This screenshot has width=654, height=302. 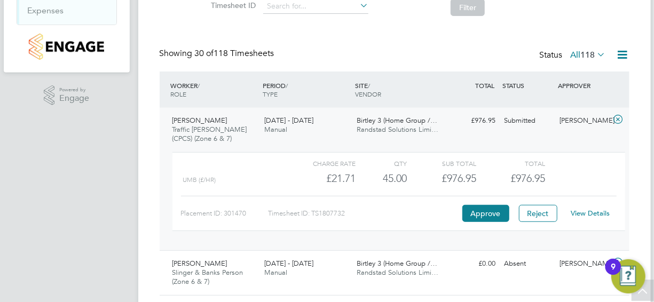 I want to click on button: Reject, so click(x=538, y=214).